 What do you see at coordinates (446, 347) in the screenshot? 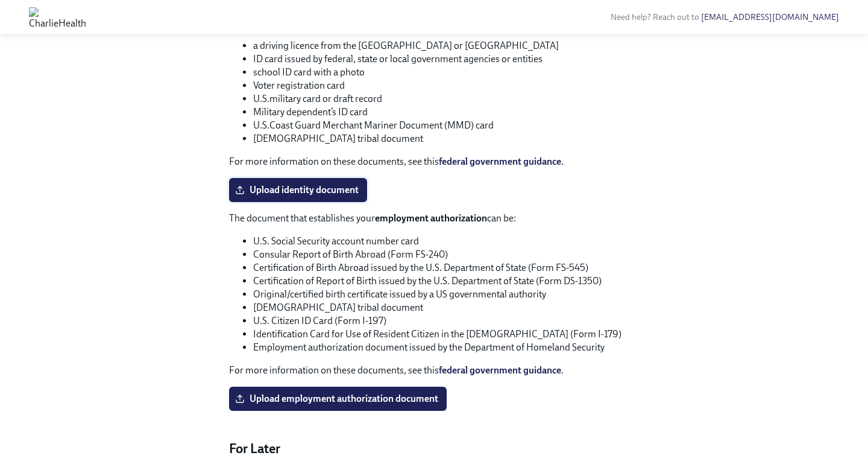
I see `li: Employment authorization document issued by the Department of Homeland Security` at bounding box center [446, 347].